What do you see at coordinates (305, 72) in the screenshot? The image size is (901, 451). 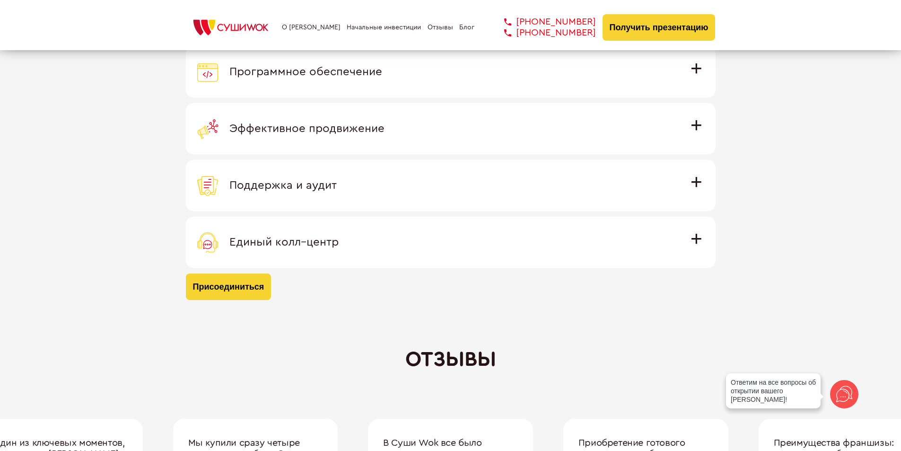 I see `span: Программное обеспечение` at bounding box center [305, 72].